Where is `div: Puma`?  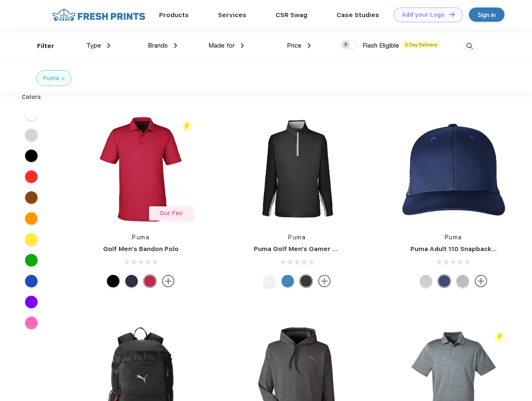 div: Puma is located at coordinates (51, 78).